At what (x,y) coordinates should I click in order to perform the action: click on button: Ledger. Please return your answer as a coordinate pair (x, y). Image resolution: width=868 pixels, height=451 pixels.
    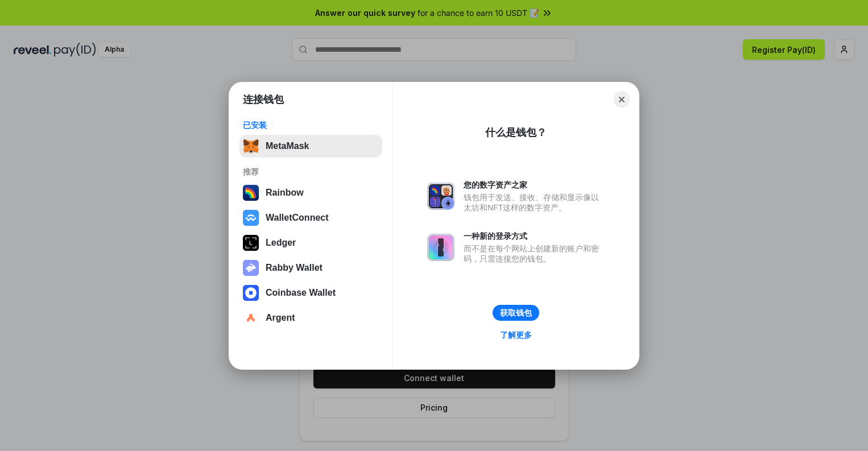
    Looking at the image, I should click on (311, 243).